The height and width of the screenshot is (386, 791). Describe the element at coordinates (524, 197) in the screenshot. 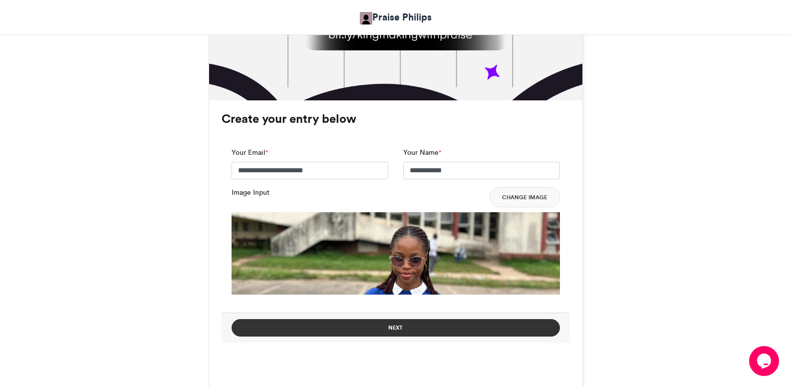

I see `button: Change Image` at that location.